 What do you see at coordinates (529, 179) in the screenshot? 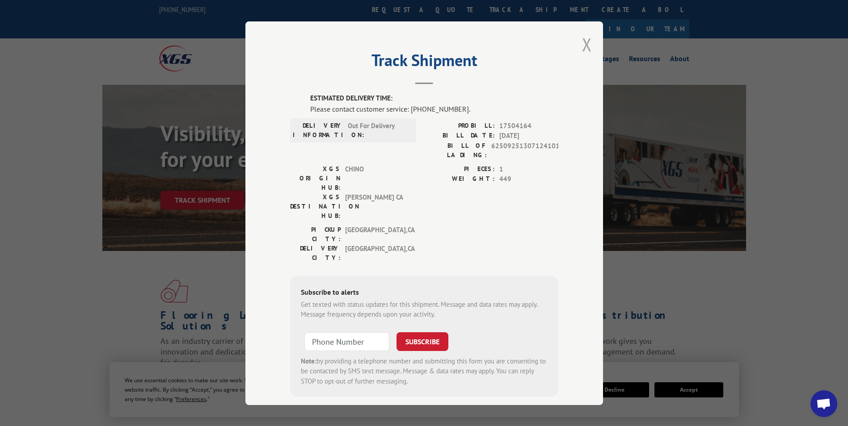
I see `span: 449` at bounding box center [529, 179].